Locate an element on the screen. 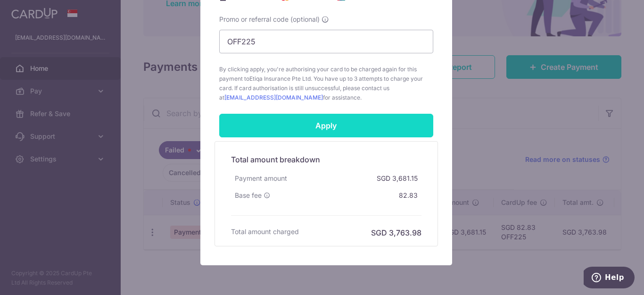  h5: Total amount breakdown is located at coordinates (326, 160).